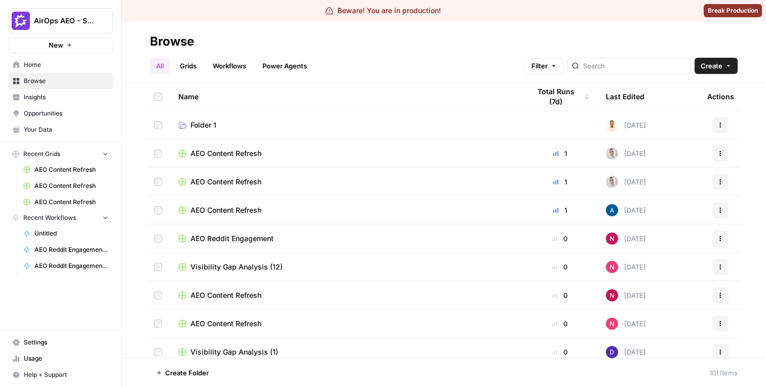 Image resolution: width=766 pixels, height=387 pixels. I want to click on button: Help + Support, so click(60, 375).